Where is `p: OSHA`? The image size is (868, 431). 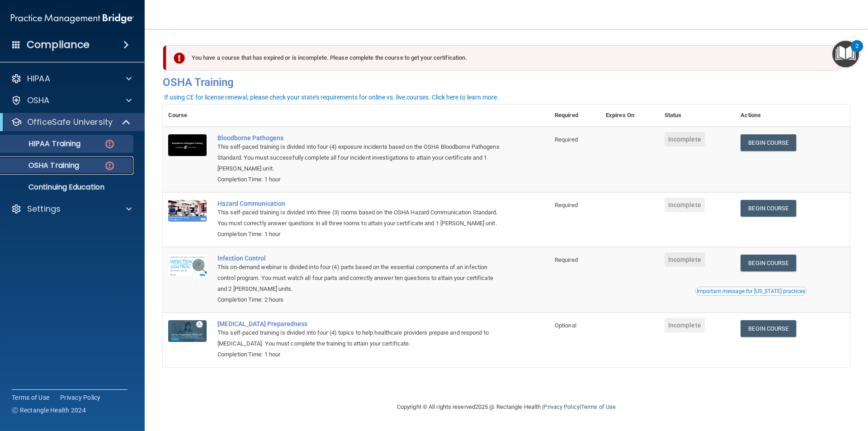 p: OSHA is located at coordinates (38, 101).